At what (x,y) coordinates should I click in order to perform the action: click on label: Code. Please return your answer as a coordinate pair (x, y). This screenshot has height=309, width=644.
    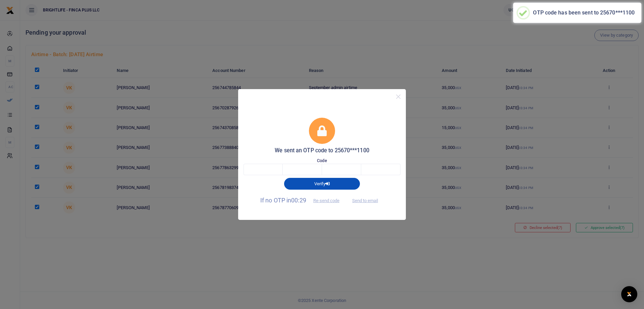
    Looking at the image, I should click on (322, 161).